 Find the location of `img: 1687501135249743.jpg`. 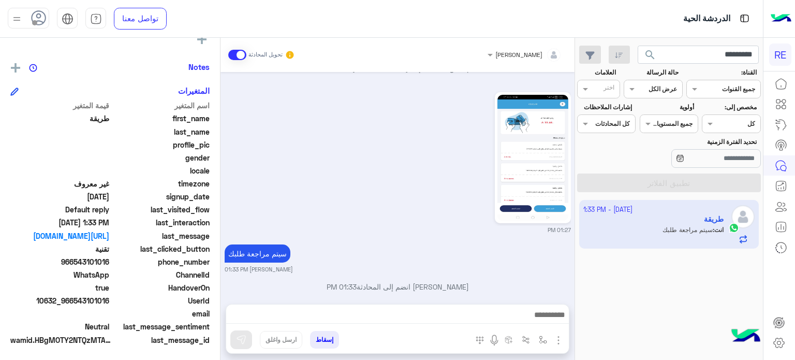

img: 1687501135249743.jpg is located at coordinates (533, 157).